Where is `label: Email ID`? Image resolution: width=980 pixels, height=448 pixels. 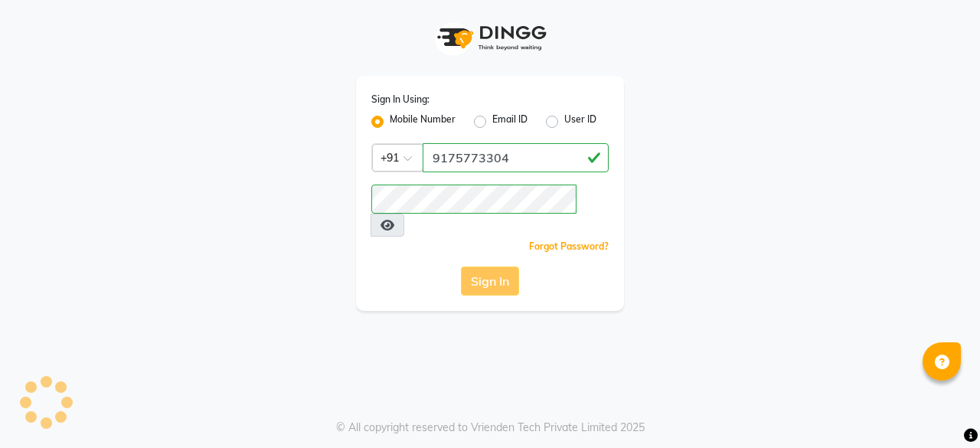 label: Email ID is located at coordinates (510, 121).